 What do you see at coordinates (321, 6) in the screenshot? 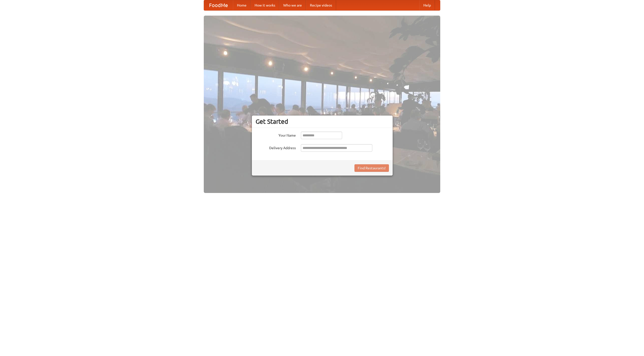
I see `a: Recipe videos` at bounding box center [321, 6].